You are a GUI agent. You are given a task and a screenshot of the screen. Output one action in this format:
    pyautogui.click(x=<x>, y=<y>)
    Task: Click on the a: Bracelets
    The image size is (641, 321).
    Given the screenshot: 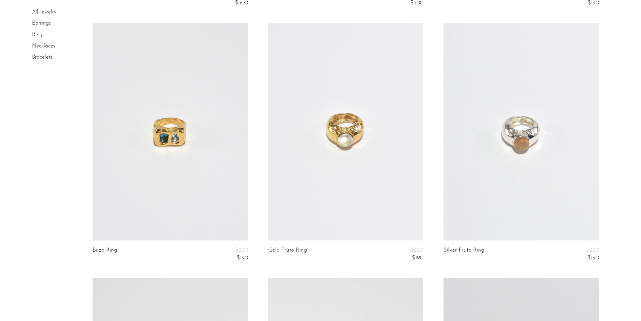 What is the action you would take?
    pyautogui.click(x=42, y=57)
    